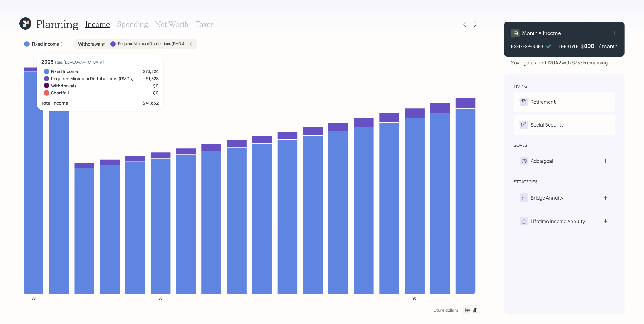 Image resolution: width=644 pixels, height=324 pixels. What do you see at coordinates (45, 44) in the screenshot?
I see `label: Fixed Income` at bounding box center [45, 44].